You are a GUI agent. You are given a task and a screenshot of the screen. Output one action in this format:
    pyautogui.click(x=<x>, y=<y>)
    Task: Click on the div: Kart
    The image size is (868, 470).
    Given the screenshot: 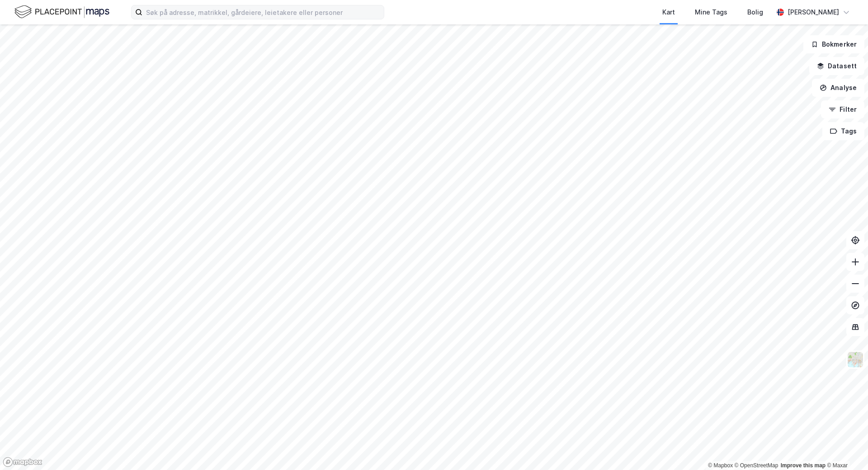 What is the action you would take?
    pyautogui.click(x=668, y=12)
    